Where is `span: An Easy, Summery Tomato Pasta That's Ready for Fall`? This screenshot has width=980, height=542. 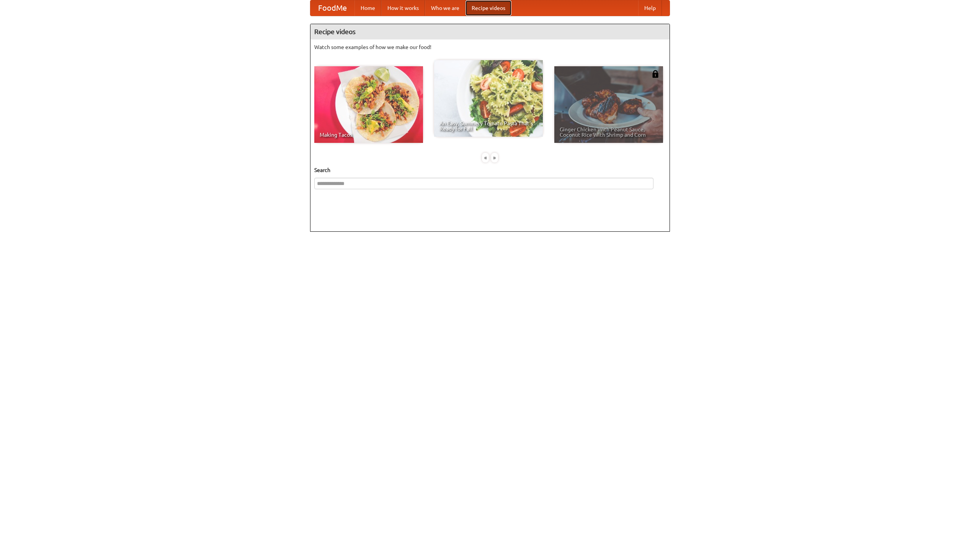 span: An Easy, Summery Tomato Pasta That's Ready for Fall is located at coordinates (488, 126).